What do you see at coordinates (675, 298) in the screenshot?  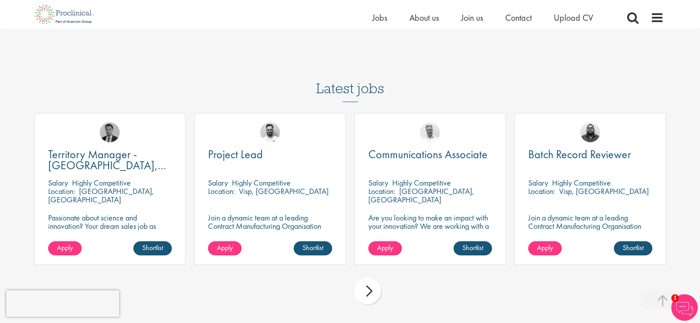 I see `span: 1` at bounding box center [675, 298].